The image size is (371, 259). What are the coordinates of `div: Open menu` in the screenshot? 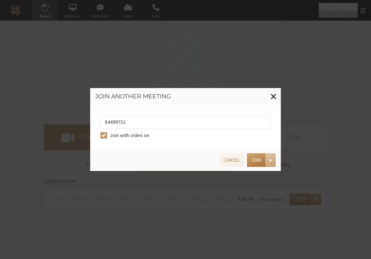 It's located at (270, 160).